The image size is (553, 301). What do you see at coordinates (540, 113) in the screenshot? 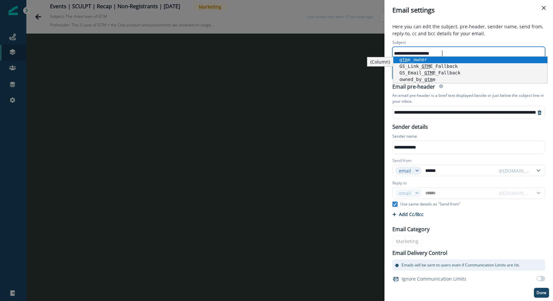
I see `svg: remove-preheader` at bounding box center [540, 113].